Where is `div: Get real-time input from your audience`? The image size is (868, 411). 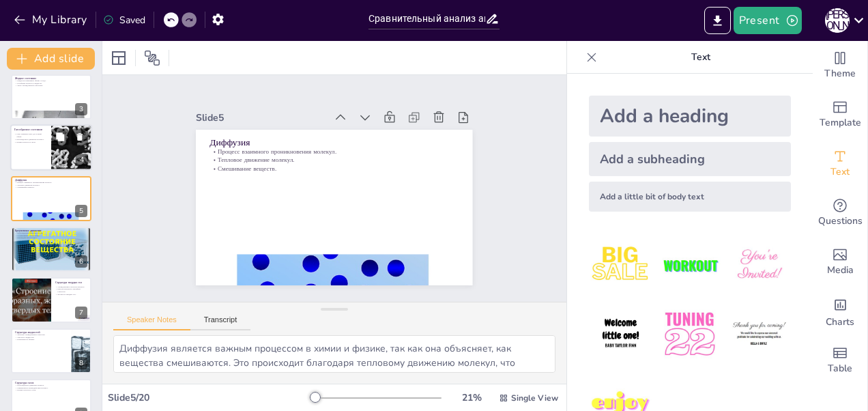
div: Get real-time input from your audience is located at coordinates (840, 213).